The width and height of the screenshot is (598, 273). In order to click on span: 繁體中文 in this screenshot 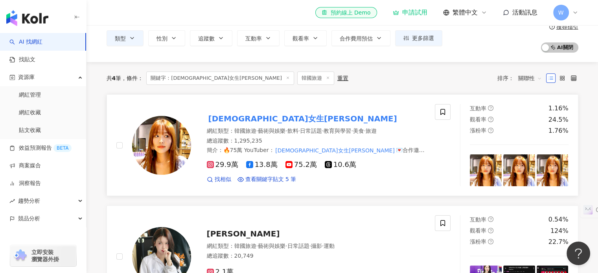, I will do `click(465, 13)`.